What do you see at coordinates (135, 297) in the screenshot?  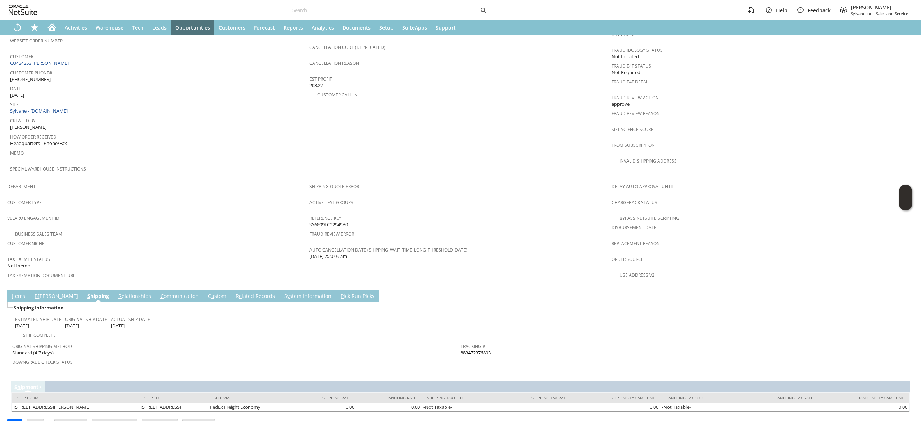 I see `a: Relationships` at bounding box center [135, 297].